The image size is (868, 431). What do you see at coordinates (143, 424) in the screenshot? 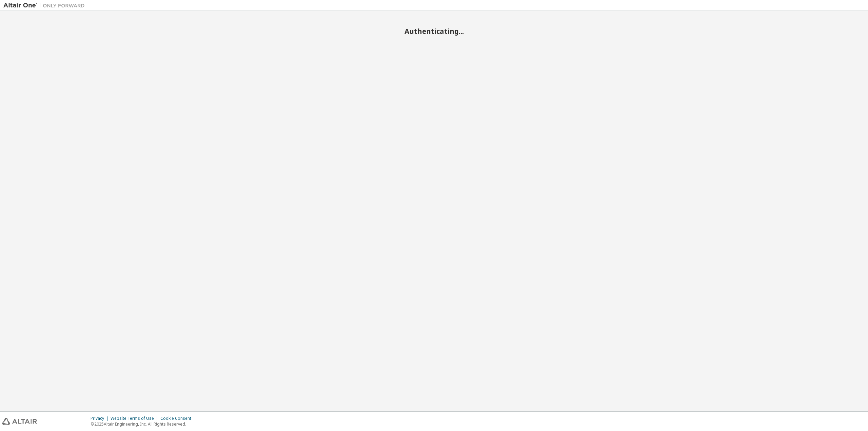
I see `p: © 2025 Altair Engineering, Inc. All Rights Reserved.` at bounding box center [143, 424].